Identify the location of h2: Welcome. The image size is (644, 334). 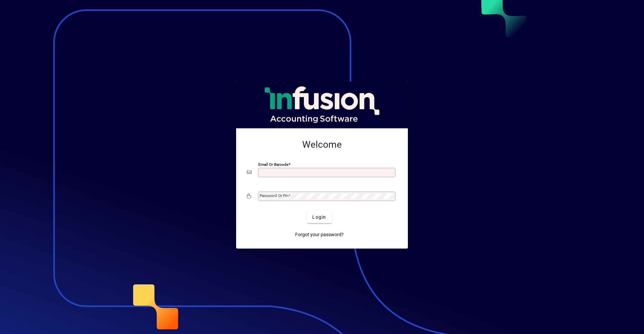
(322, 145).